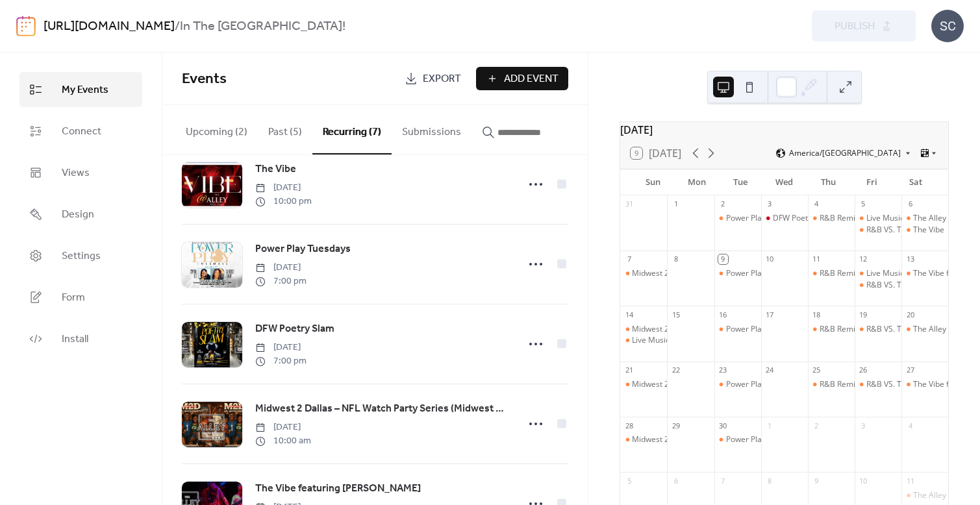 This screenshot has height=505, width=980. What do you see at coordinates (816, 370) in the screenshot?
I see `div: 25` at bounding box center [816, 370].